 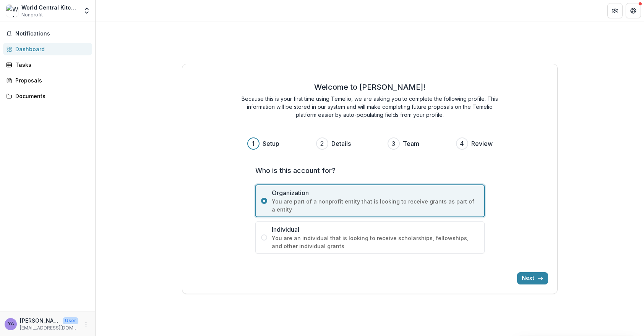 What do you see at coordinates (271, 144) in the screenshot?
I see `h3: Setup` at bounding box center [271, 144].